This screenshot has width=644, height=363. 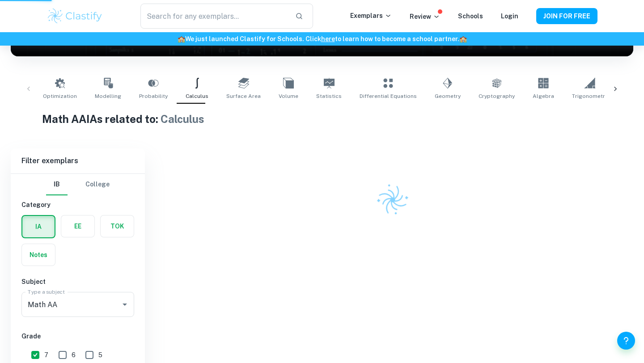 I want to click on a: Login, so click(x=509, y=16).